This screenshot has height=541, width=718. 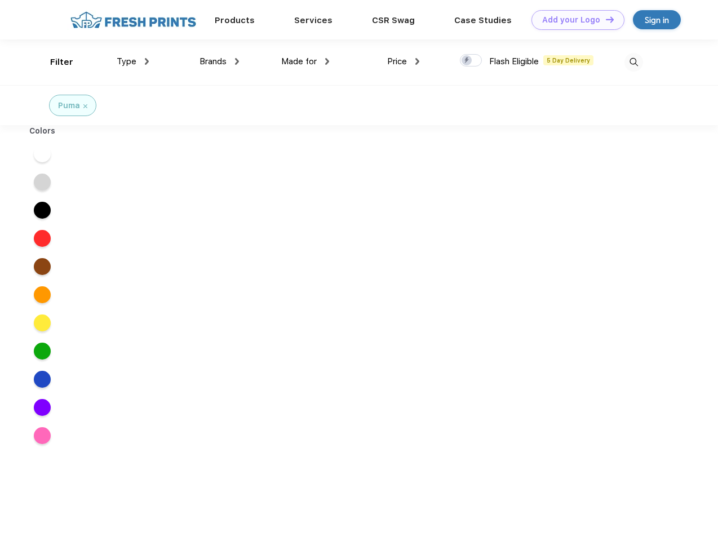 What do you see at coordinates (656, 20) in the screenshot?
I see `a: Sign in` at bounding box center [656, 20].